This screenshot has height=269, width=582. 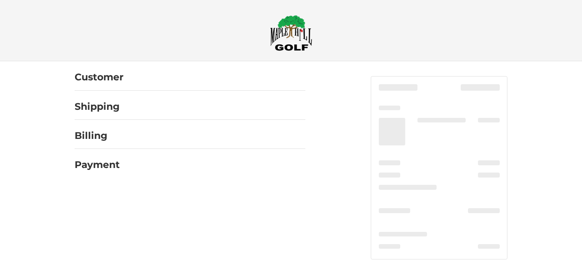 What do you see at coordinates (97, 135) in the screenshot?
I see `h2: Billing` at bounding box center [97, 135].